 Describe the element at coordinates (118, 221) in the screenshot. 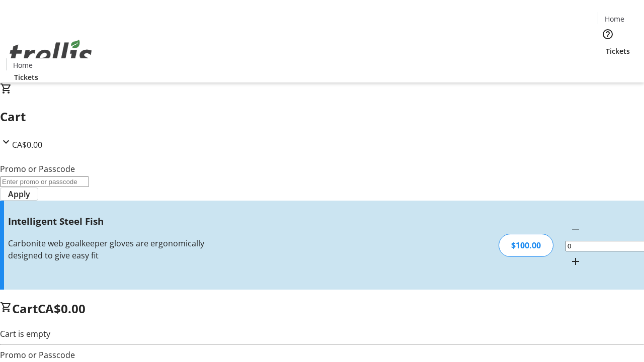

I see `h3: Intelligent Steel Fish` at that location.